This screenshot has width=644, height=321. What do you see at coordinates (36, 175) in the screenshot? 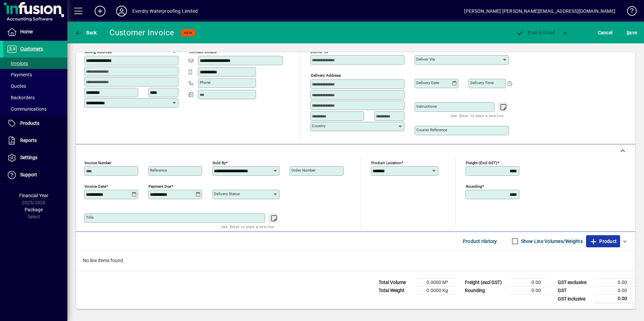
I see `a: Support` at bounding box center [36, 175].